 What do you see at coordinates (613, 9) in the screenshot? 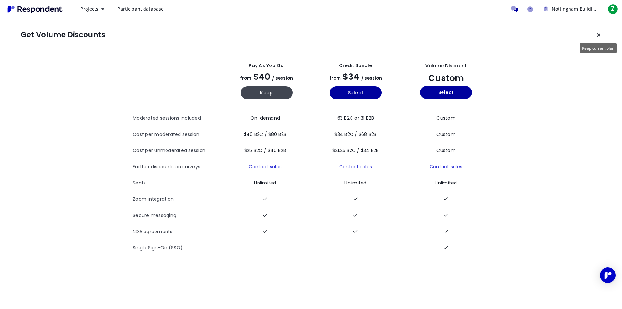
I see `button: Z` at bounding box center [613, 9].